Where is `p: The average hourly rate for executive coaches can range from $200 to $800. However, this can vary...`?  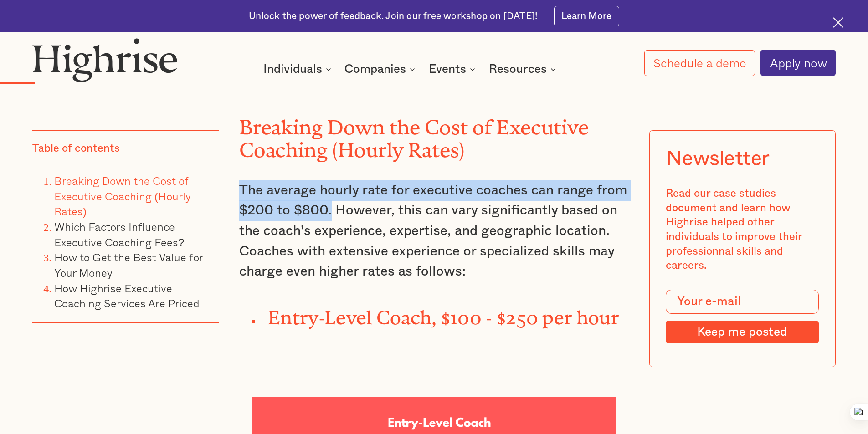 p: The average hourly rate for executive coaches can range from $200 to $800. However, this can vary... is located at coordinates (434, 231).